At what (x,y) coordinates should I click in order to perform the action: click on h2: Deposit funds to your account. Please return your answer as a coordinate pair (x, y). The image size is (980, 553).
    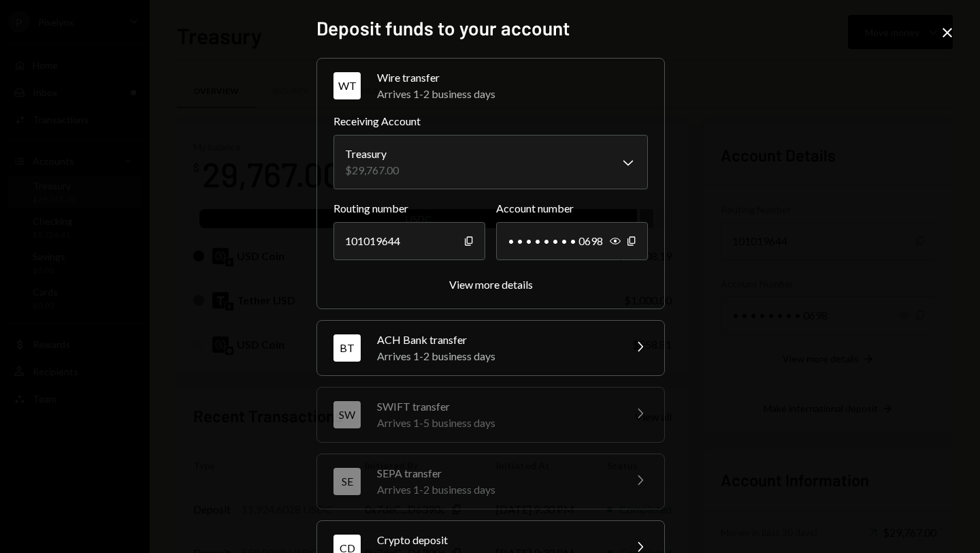
    Looking at the image, I should click on (490, 28).